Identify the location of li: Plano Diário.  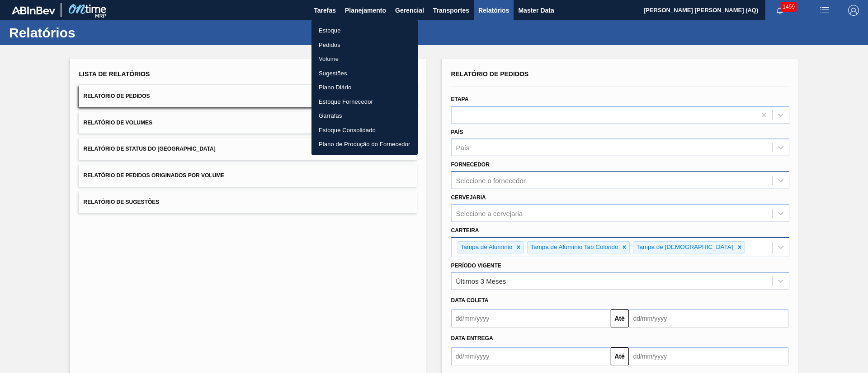
(364, 88).